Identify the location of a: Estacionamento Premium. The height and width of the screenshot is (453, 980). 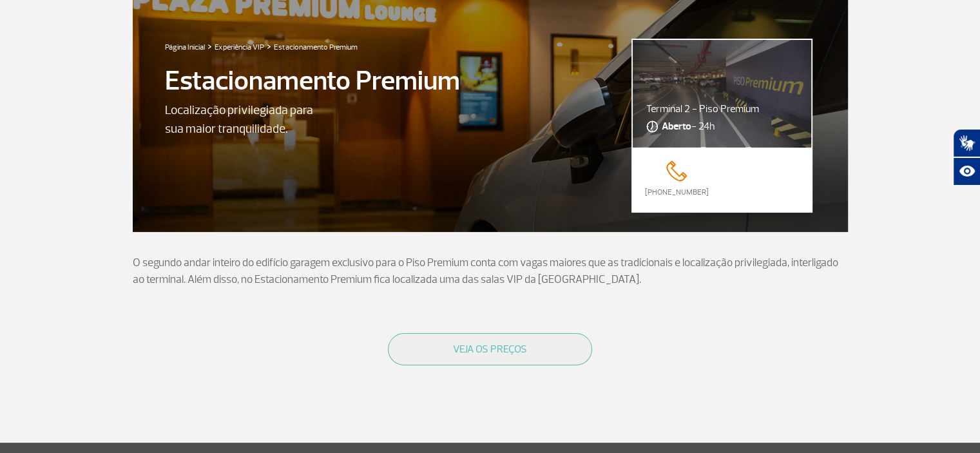
(315, 47).